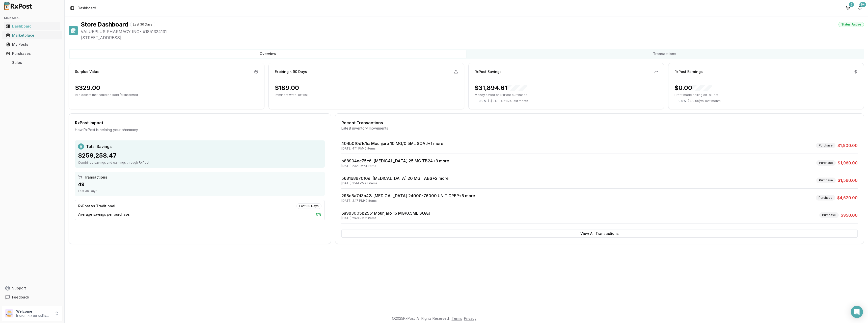  What do you see at coordinates (766, 95) in the screenshot?
I see `p: Profit made selling on RxPost` at bounding box center [766, 95].